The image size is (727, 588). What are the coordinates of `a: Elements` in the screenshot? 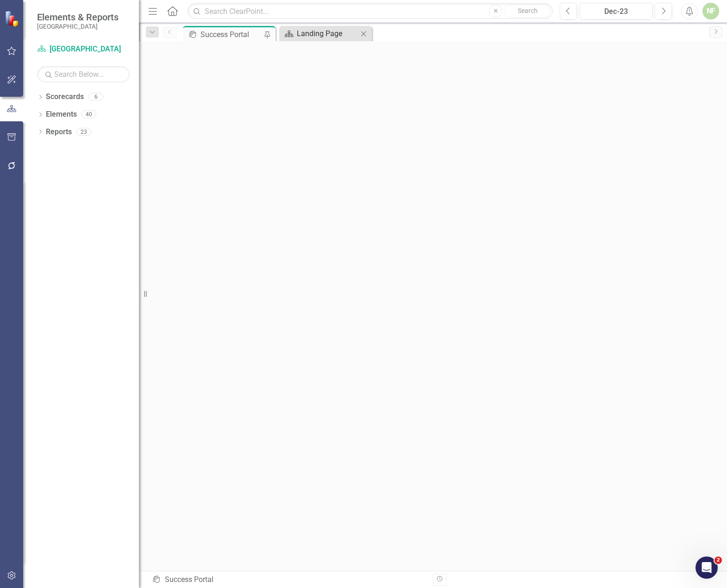 It's located at (62, 114).